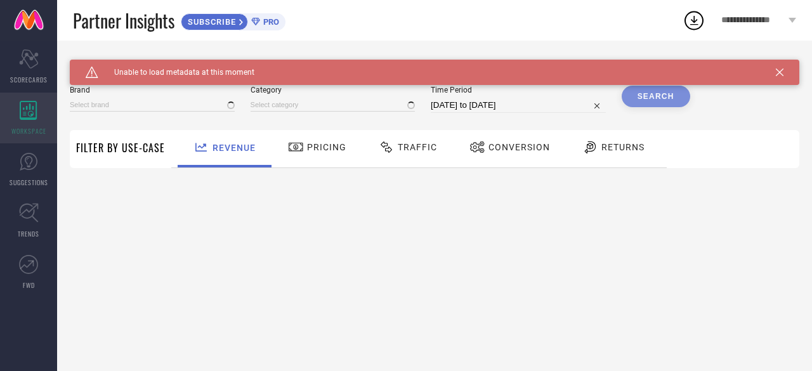  What do you see at coordinates (29, 285) in the screenshot?
I see `span: FWD` at bounding box center [29, 285].